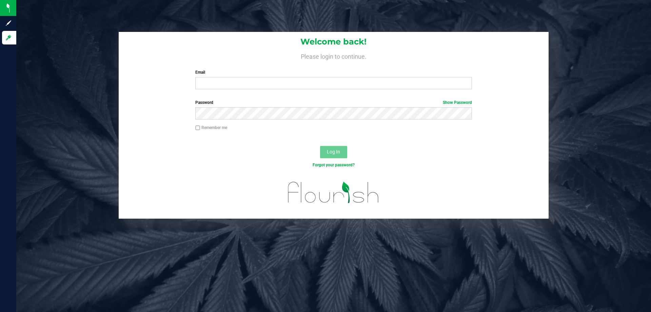 The height and width of the screenshot is (312, 651). I want to click on input: Remember me, so click(198, 128).